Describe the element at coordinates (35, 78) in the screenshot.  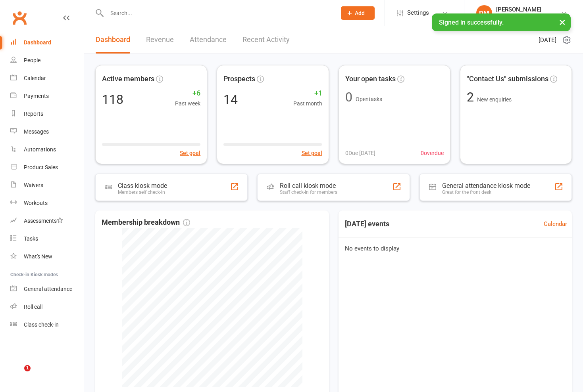
I see `div: Calendar` at that location.